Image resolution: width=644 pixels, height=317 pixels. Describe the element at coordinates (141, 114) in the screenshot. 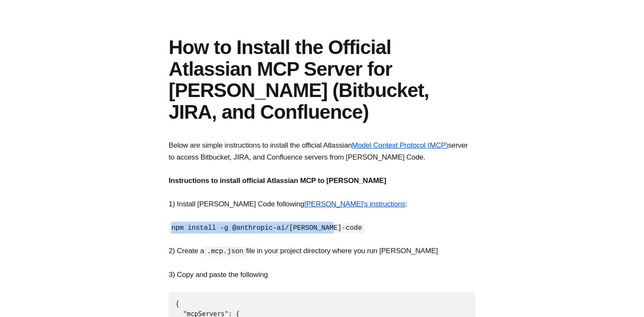

I see `span: Already a member?` at that location.